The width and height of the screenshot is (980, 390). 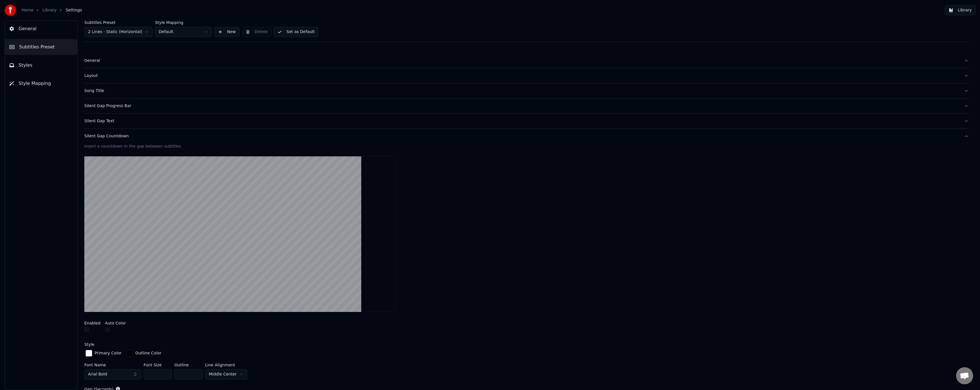 I want to click on a: Home, so click(x=27, y=10).